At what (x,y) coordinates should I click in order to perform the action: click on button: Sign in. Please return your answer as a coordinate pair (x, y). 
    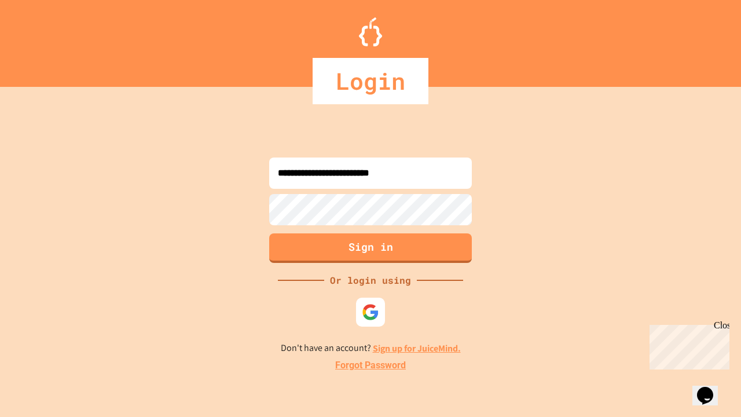
    Looking at the image, I should click on (371, 248).